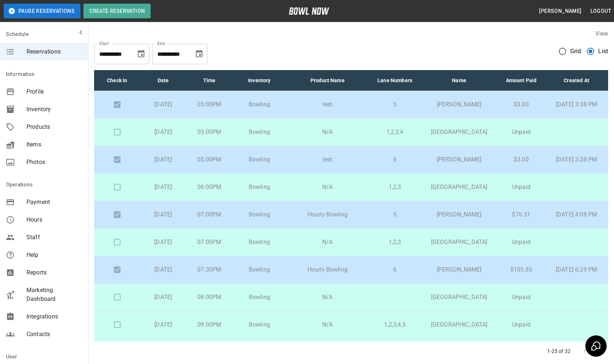  I want to click on th: Check In, so click(117, 81).